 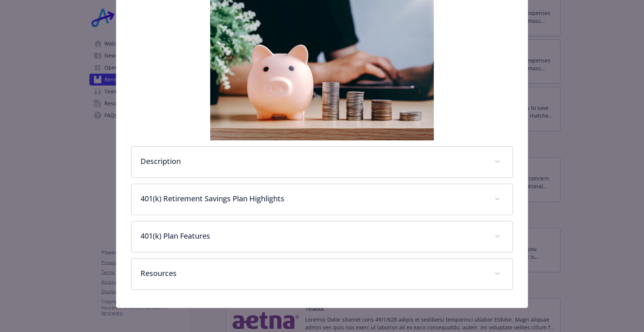 What do you see at coordinates (322, 199) in the screenshot?
I see `div: 401(k) Retirement Savings Plan Highlights` at bounding box center [322, 199].